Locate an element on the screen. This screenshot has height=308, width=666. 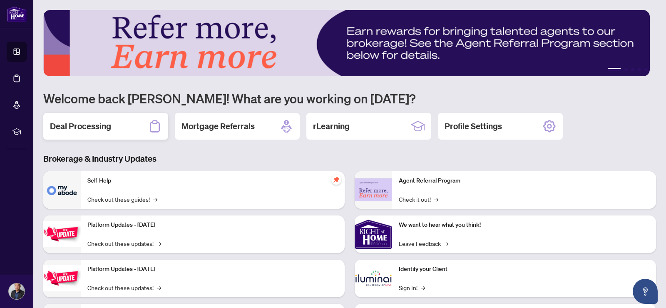
img: Slide 0 is located at coordinates (347, 43).